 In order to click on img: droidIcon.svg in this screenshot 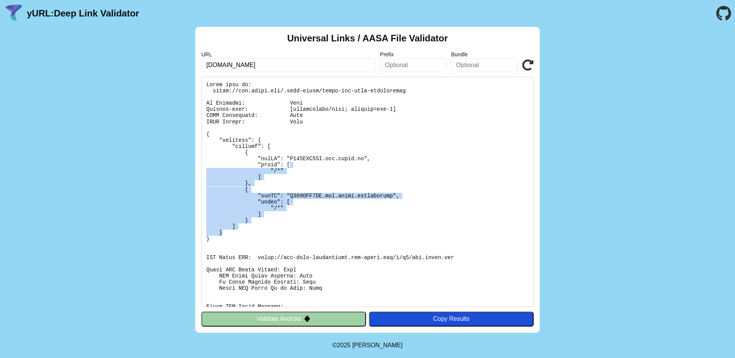, I will do `click(307, 318)`.